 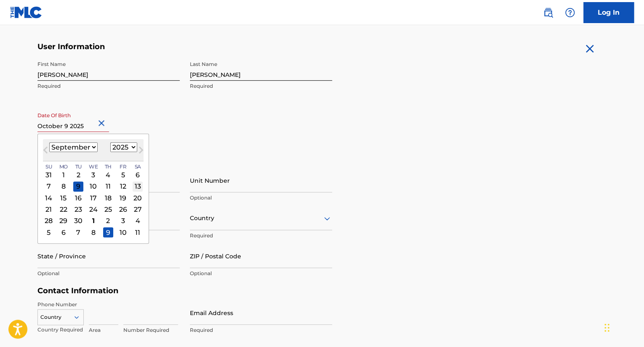 I want to click on div: Choose Saturday, October 11th, 2025, so click(x=137, y=233).